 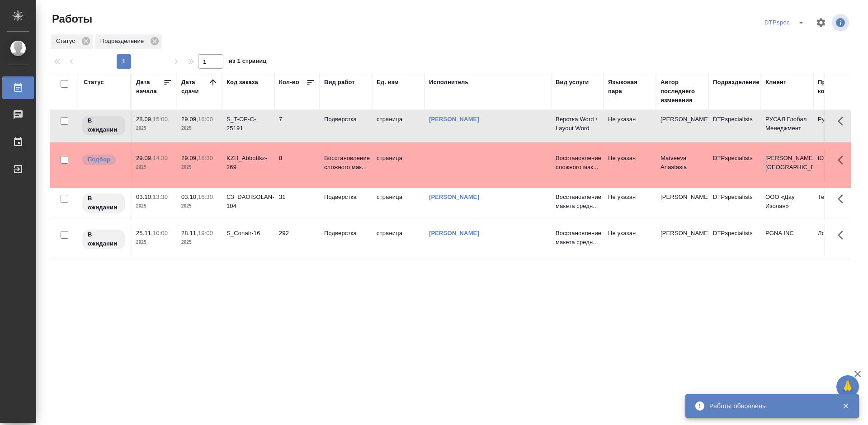 I want to click on p: ООО «Дау Изолан», so click(x=787, y=201).